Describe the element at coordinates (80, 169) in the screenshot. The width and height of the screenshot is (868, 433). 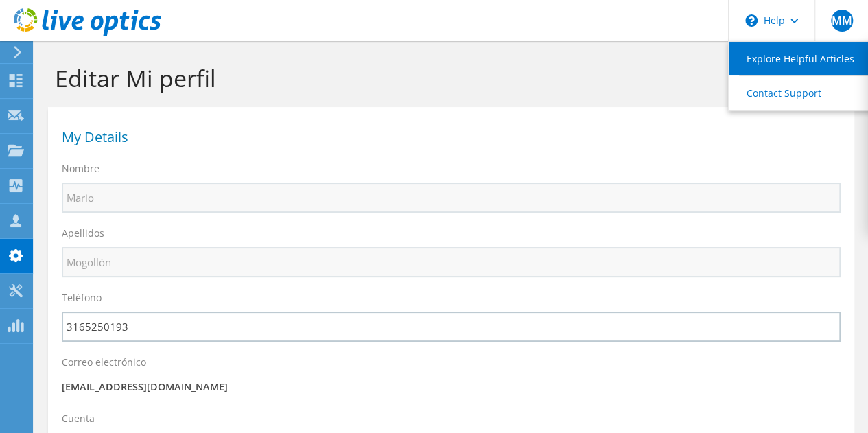
I see `label: Nombre` at that location.